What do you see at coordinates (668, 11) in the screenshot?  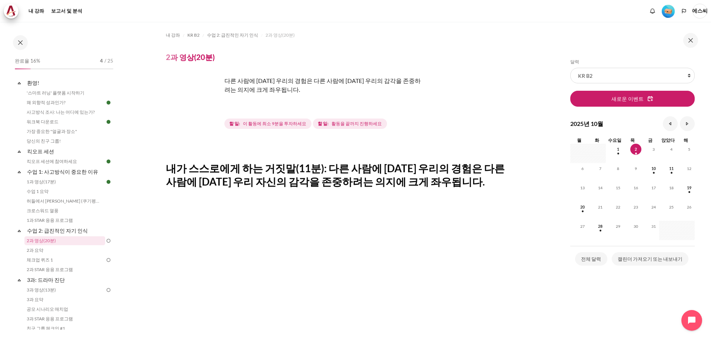 I see `div: 레벨 #1` at bounding box center [668, 11].